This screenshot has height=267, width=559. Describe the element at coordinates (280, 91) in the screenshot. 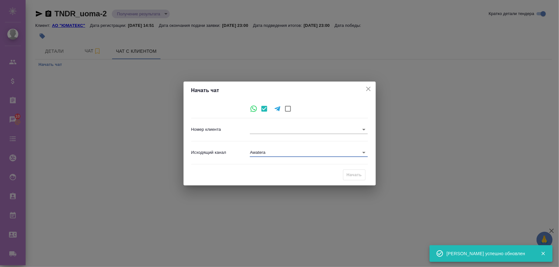

I see `h4: Начать чат` at that location.